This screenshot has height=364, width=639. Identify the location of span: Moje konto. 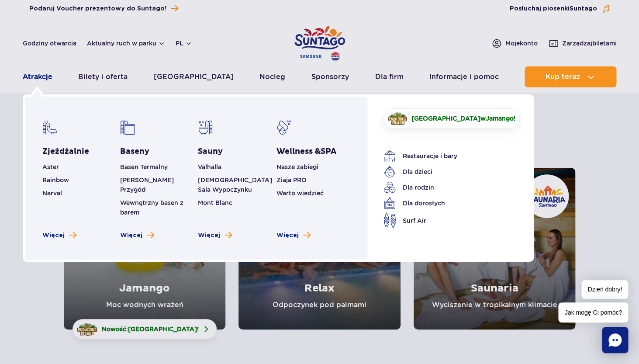
(522, 43).